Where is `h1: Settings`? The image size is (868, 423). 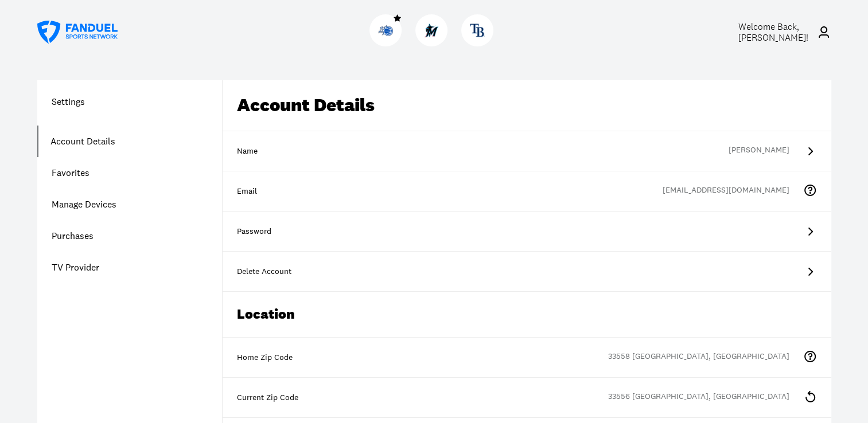
h1: Settings is located at coordinates (130, 101).